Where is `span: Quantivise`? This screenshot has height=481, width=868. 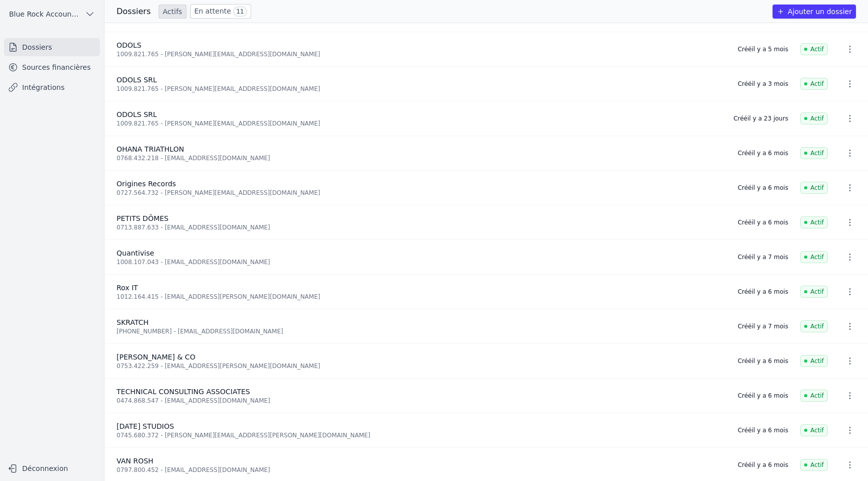
span: Quantivise is located at coordinates (135, 253).